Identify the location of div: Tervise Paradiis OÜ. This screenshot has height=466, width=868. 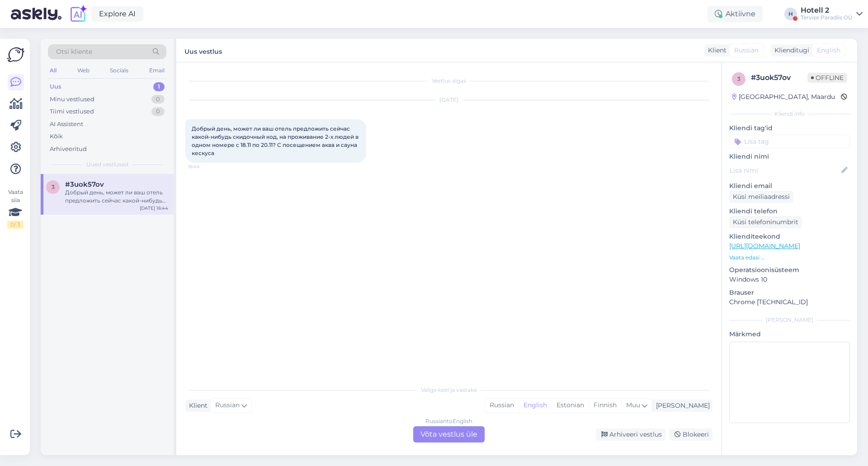
(826, 18).